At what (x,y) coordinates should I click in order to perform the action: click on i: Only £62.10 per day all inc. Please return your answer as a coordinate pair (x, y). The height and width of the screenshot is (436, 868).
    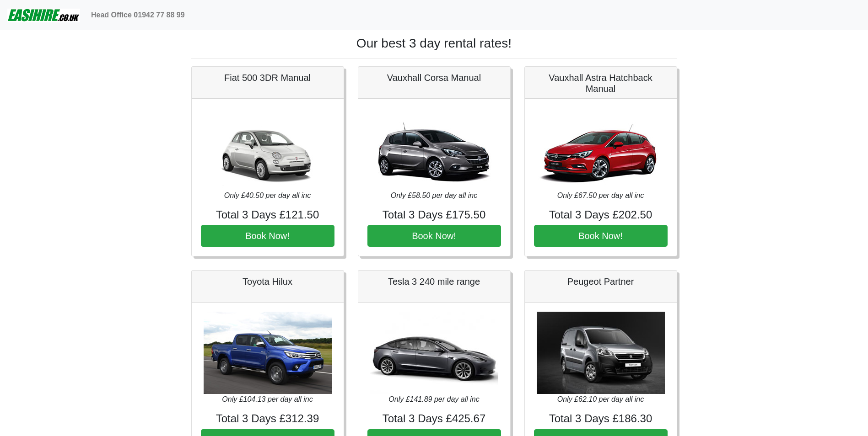
    Looking at the image, I should click on (601, 399).